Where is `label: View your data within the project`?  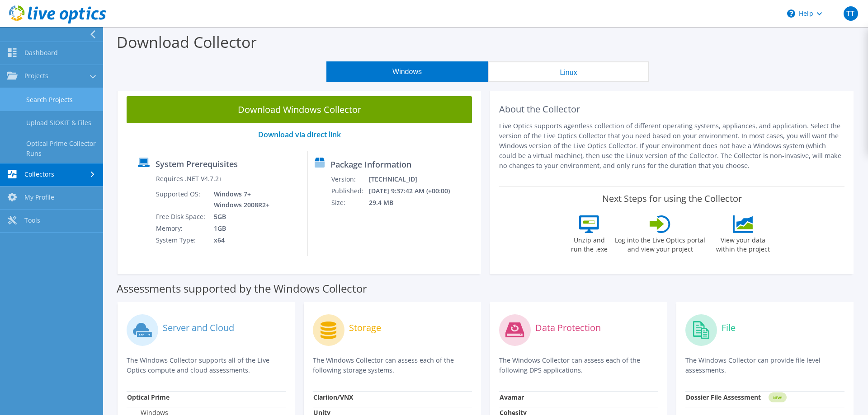 label: View your data within the project is located at coordinates (743, 243).